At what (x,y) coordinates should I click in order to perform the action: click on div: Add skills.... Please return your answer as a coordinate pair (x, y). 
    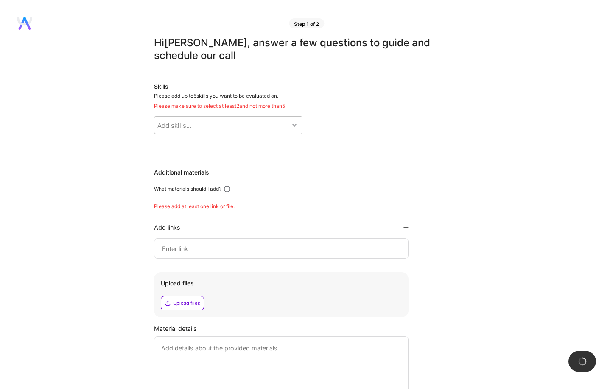
    Looking at the image, I should click on (174, 125).